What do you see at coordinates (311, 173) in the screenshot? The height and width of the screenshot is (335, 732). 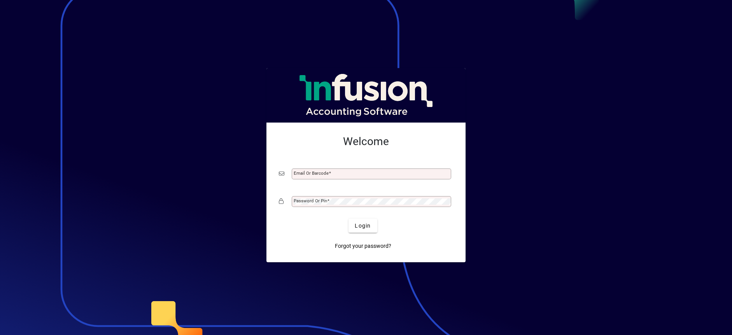 I see `mat-label: Email or Barcode` at bounding box center [311, 173].